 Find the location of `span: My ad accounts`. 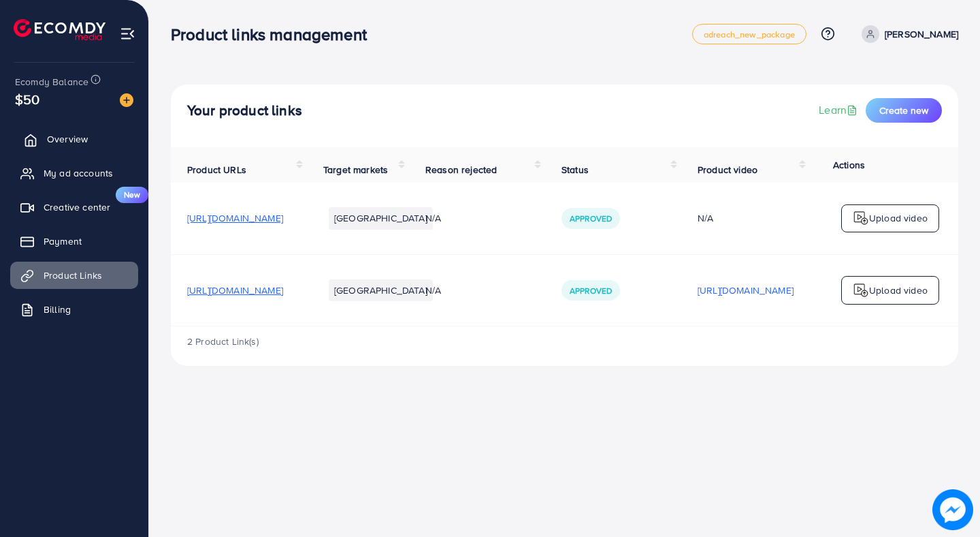

span: My ad accounts is located at coordinates (79, 173).